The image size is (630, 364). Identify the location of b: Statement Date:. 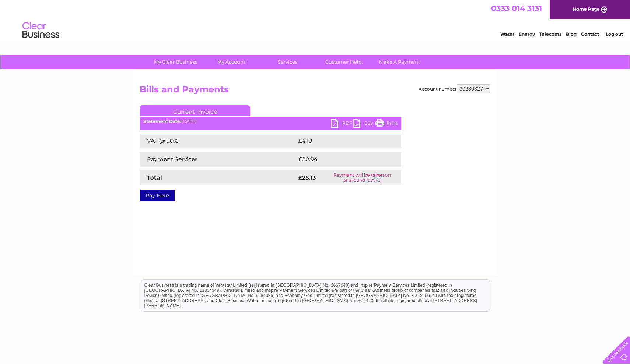
(162, 121).